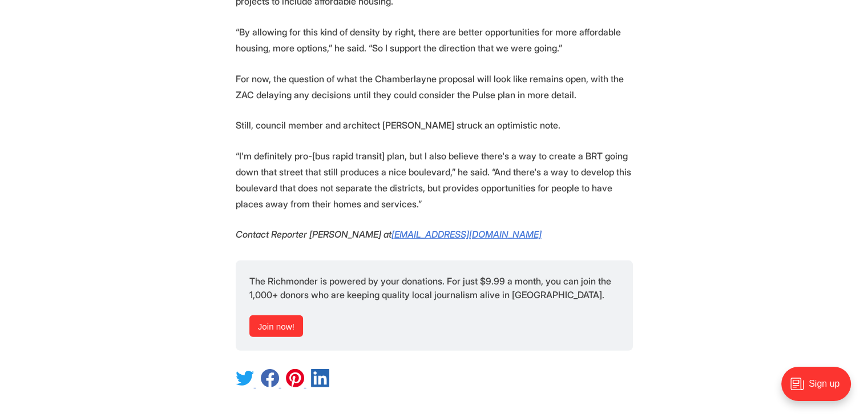  I want to click on p: “By allowing for this kind of density by right, there are better opportunities for more affordabl..., so click(434, 40).